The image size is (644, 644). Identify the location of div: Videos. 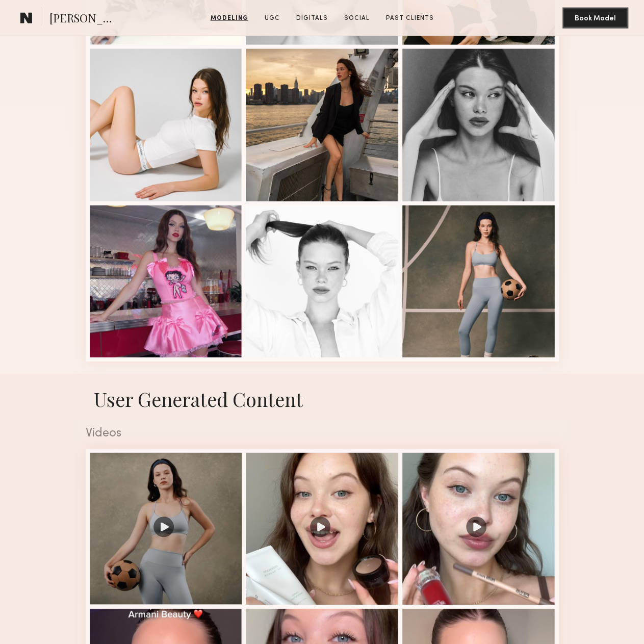
(323, 433).